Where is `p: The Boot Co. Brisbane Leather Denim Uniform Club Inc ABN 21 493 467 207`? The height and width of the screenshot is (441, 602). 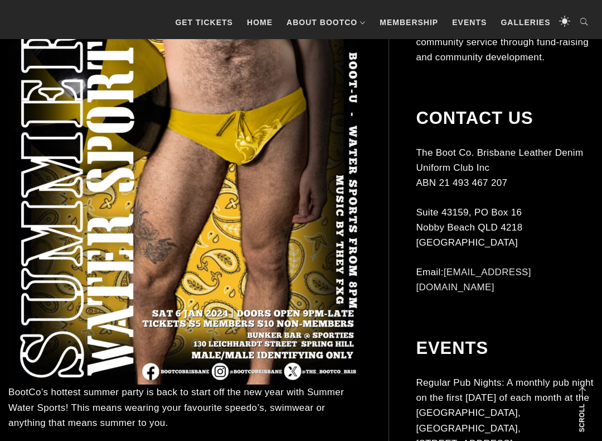 p: The Boot Co. Brisbane Leather Denim Uniform Club Inc ABN 21 493 467 207 is located at coordinates (505, 168).